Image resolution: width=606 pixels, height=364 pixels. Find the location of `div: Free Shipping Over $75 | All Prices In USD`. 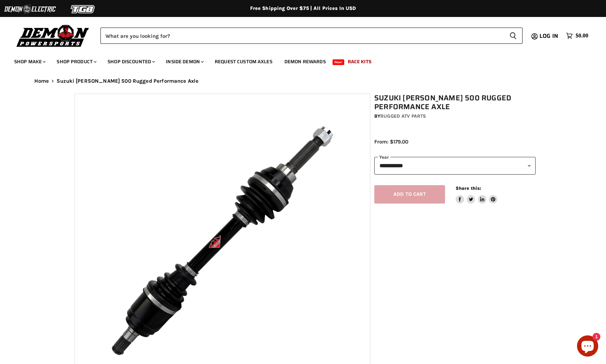

div: Free Shipping Over $75 | All Prices In USD is located at coordinates (303, 8).